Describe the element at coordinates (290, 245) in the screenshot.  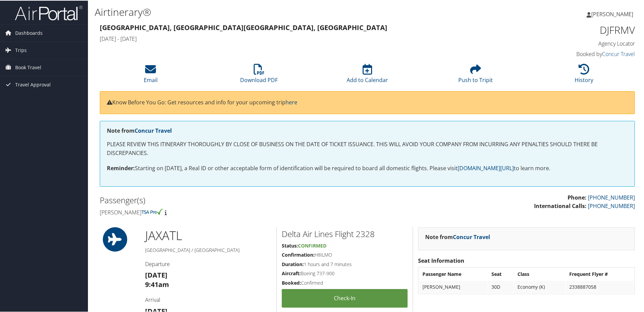
I see `strong: Status:` at that location.